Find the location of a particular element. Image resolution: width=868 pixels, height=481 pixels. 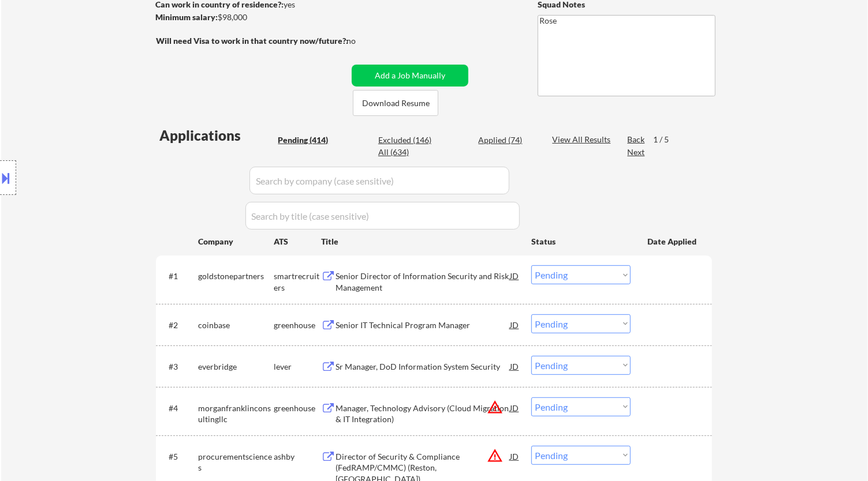

div: lever is located at coordinates (297, 367).